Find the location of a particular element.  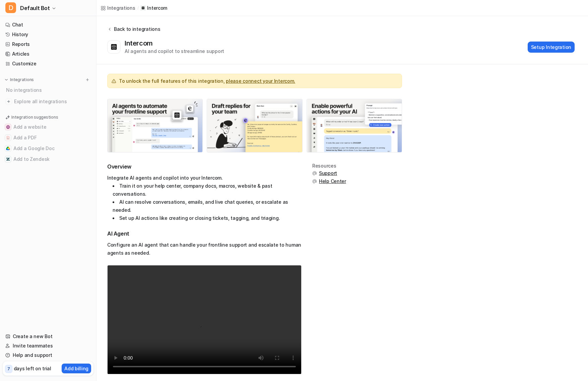

button: Setup Integration is located at coordinates (552, 47).